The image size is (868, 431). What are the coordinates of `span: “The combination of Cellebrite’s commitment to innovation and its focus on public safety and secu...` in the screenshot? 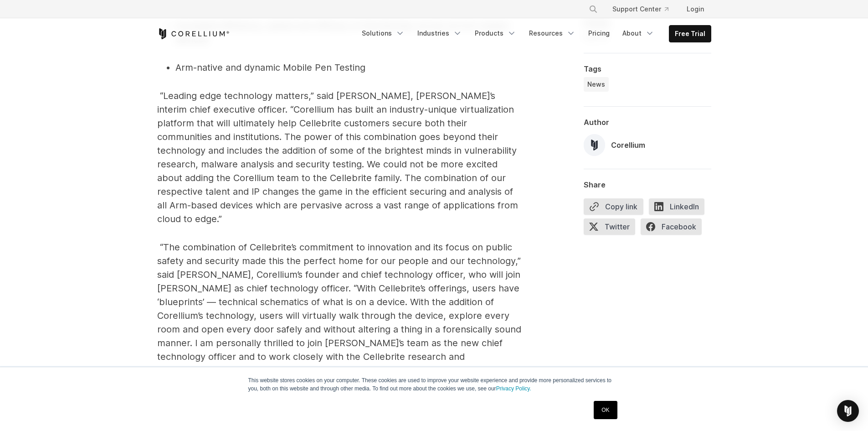 It's located at (339, 309).